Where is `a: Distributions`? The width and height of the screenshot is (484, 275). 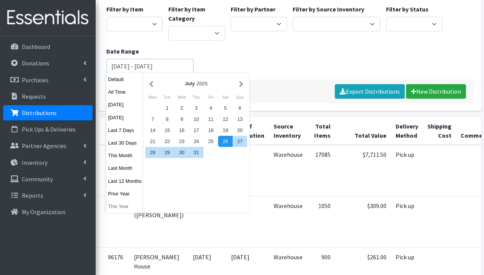
a: Distributions is located at coordinates (48, 113).